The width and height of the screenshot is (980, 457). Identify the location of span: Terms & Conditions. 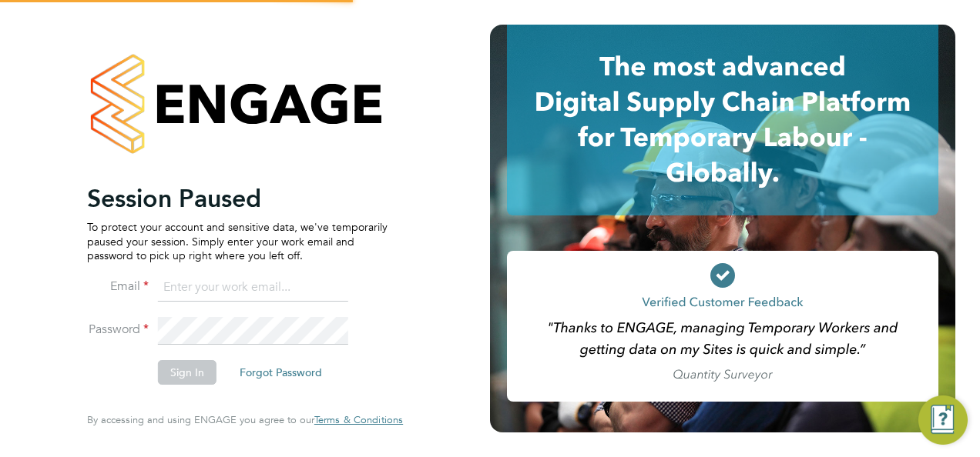
(358, 420).